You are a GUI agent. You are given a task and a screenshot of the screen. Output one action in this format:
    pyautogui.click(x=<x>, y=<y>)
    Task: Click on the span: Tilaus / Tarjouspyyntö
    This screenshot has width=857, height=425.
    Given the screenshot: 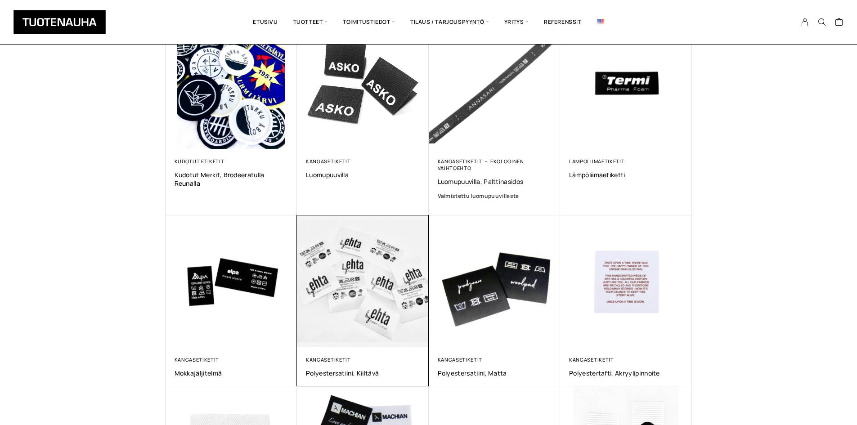 What is the action you would take?
    pyautogui.click(x=449, y=22)
    